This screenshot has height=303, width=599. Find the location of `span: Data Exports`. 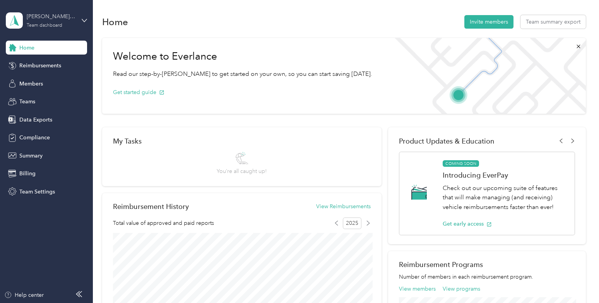

span: Data Exports is located at coordinates (36, 120).